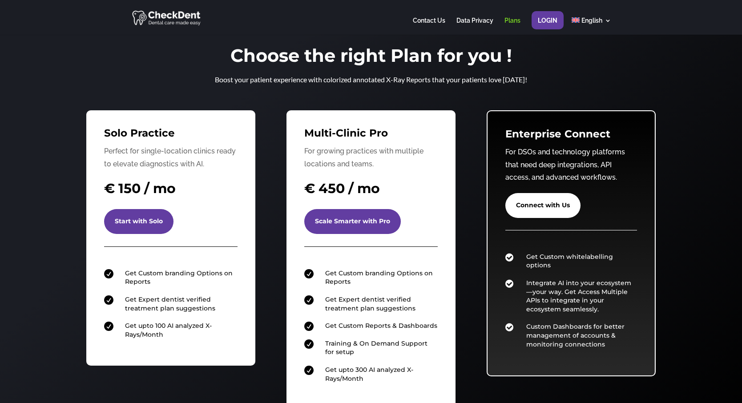  What do you see at coordinates (512, 26) in the screenshot?
I see `a: Plans` at bounding box center [512, 26].